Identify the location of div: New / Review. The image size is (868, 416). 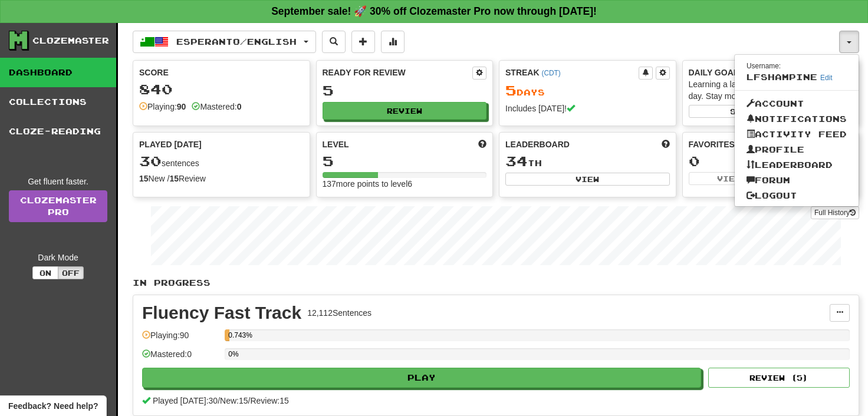
(221, 179).